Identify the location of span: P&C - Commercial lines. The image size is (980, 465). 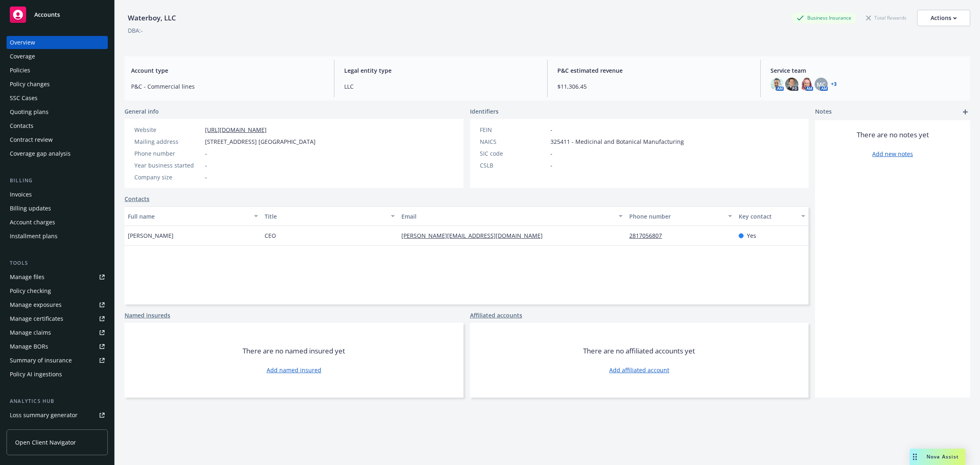
(227, 86).